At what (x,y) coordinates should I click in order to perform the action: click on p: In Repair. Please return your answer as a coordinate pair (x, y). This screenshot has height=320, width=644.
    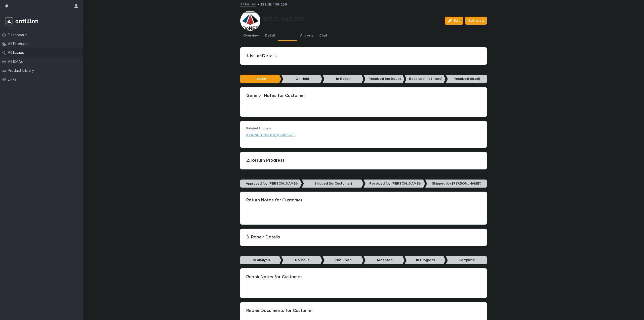
    Looking at the image, I should click on (343, 79).